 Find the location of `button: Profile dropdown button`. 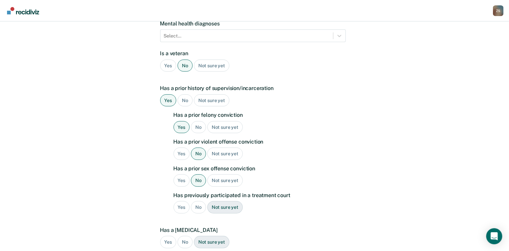

button: Profile dropdown button is located at coordinates (499, 11).